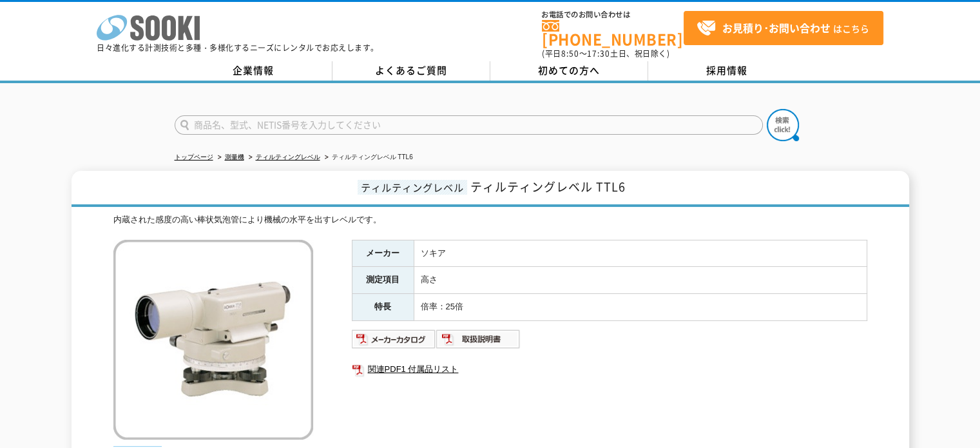 This screenshot has height=448, width=980. I want to click on td: 高さ, so click(639, 280).